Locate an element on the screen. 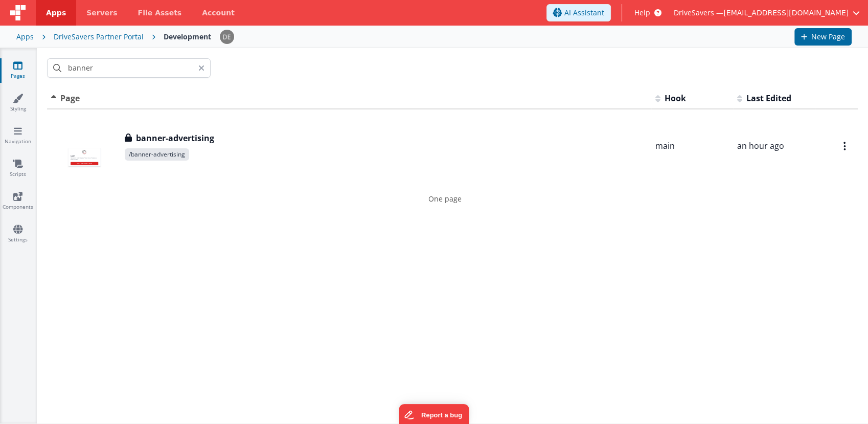 The width and height of the screenshot is (868, 424). span: Hook is located at coordinates (675, 98).